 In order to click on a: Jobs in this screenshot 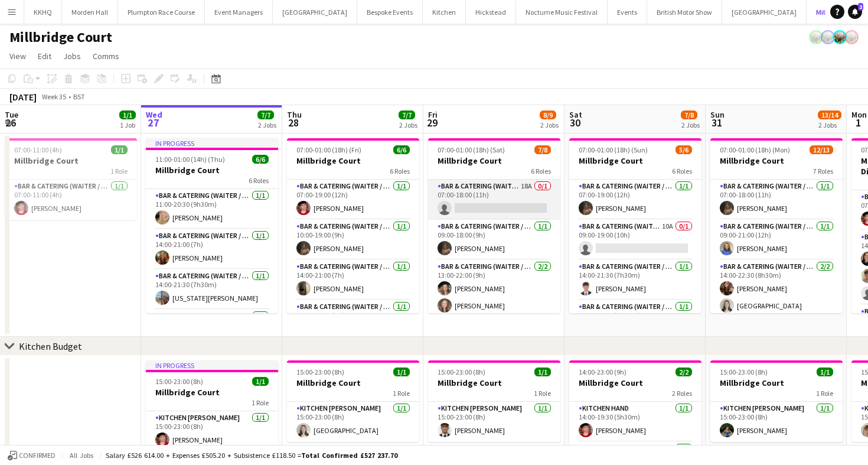, I will do `click(72, 56)`.